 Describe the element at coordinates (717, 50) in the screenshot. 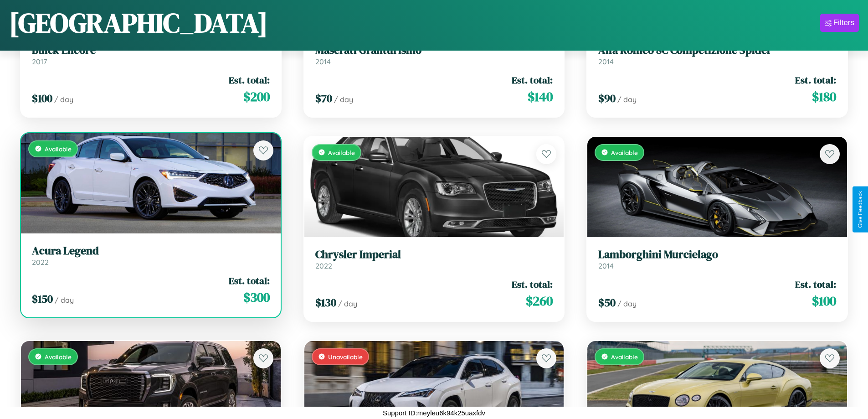

I see `h3: Alfa Romeo 8C Competizione Spider` at that location.